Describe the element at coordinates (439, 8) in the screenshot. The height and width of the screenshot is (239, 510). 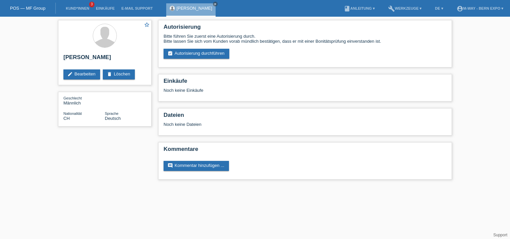
I see `a: DE ▾` at that location.